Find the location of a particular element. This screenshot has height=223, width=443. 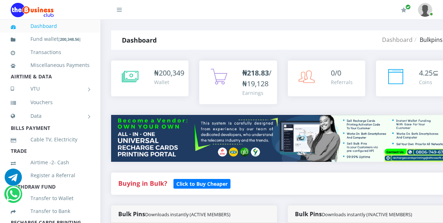

a: Airtime -2- Cash is located at coordinates (50, 163).